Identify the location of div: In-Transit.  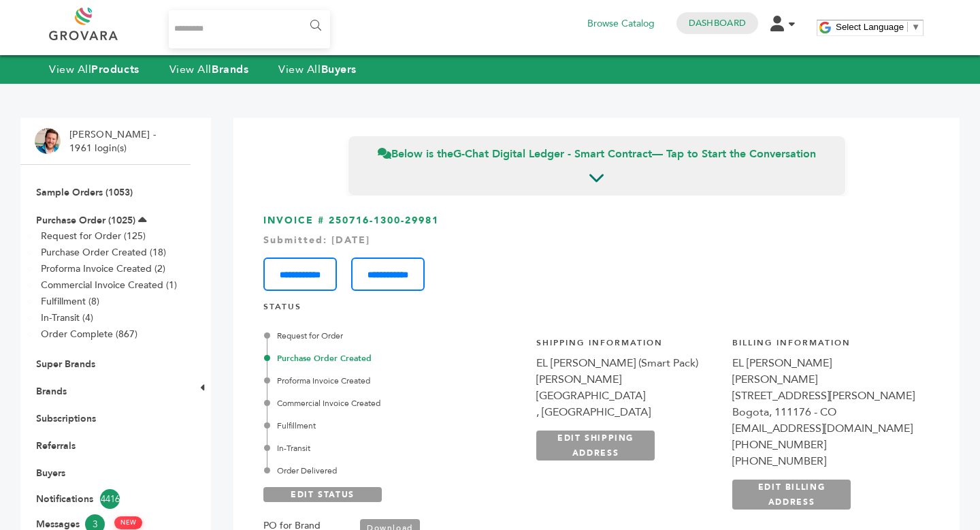
(382, 448).